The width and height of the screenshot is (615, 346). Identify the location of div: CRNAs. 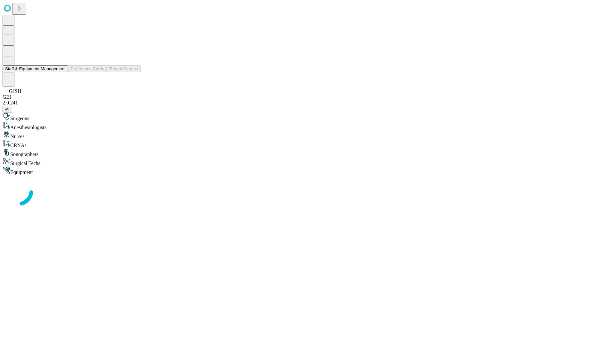
(308, 144).